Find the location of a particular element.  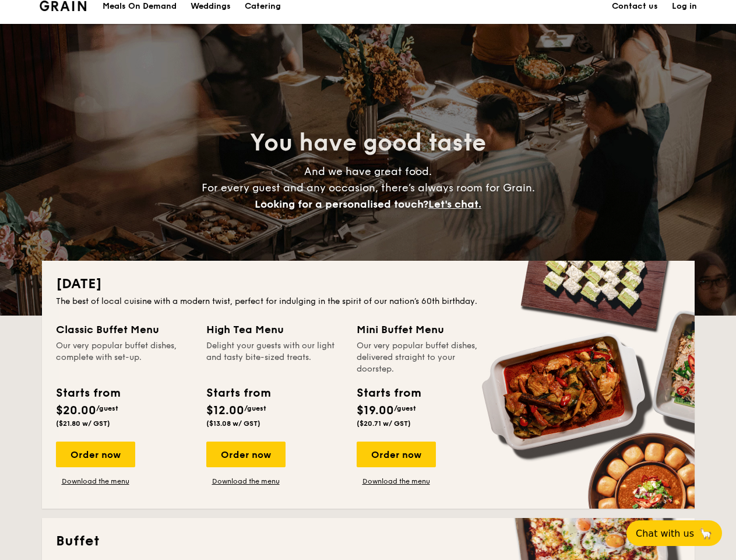

span: $20.00 is located at coordinates (76, 411).